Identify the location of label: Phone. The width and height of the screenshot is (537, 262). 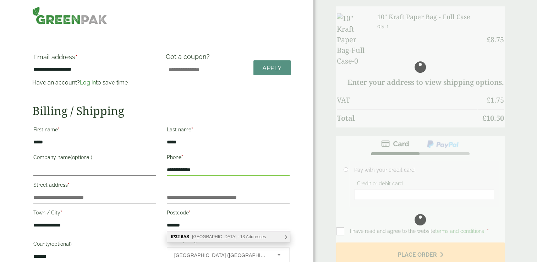
(228, 158).